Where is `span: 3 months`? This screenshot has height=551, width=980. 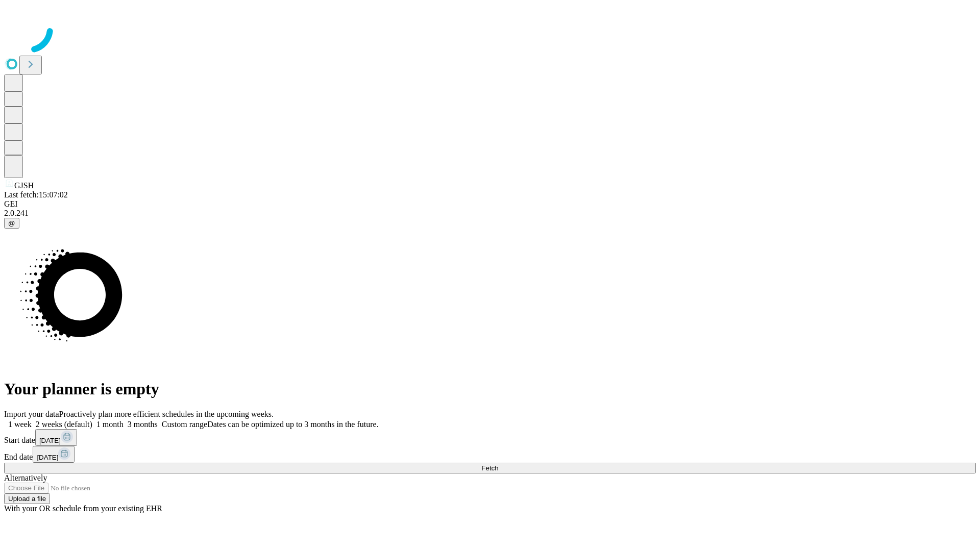 span: 3 months is located at coordinates (142, 424).